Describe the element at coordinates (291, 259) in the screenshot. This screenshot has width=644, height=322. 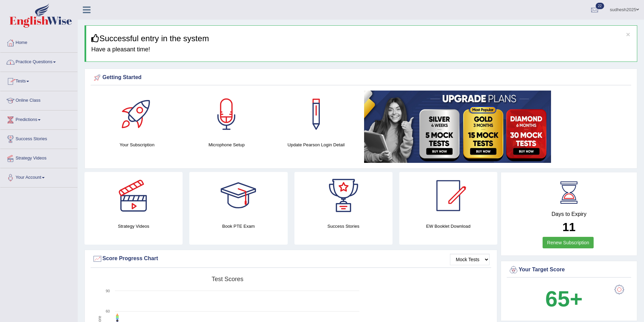
I see `div: Score Progress Chart` at that location.